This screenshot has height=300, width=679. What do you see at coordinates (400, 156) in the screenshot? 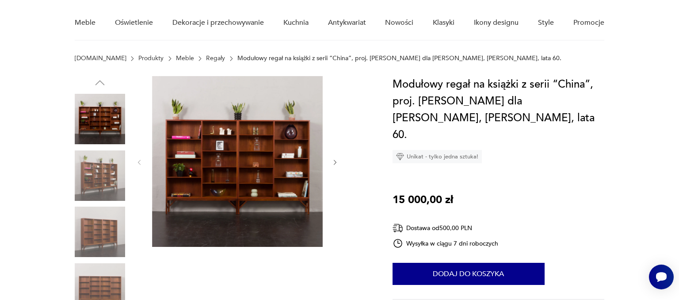
I see `img: Ikona diamentu` at bounding box center [400, 156].